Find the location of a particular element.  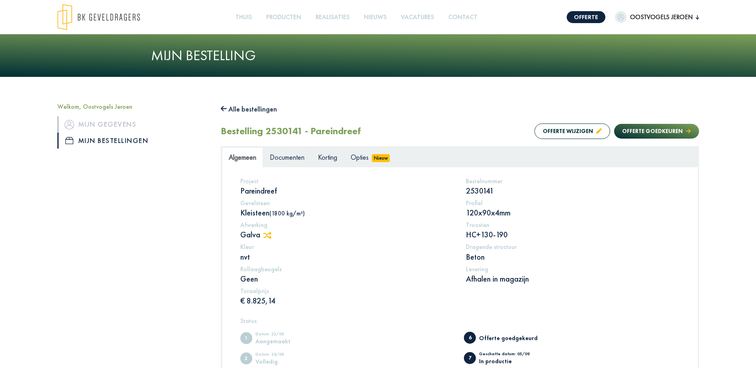

h5: Totaalprijs is located at coordinates (347, 291).